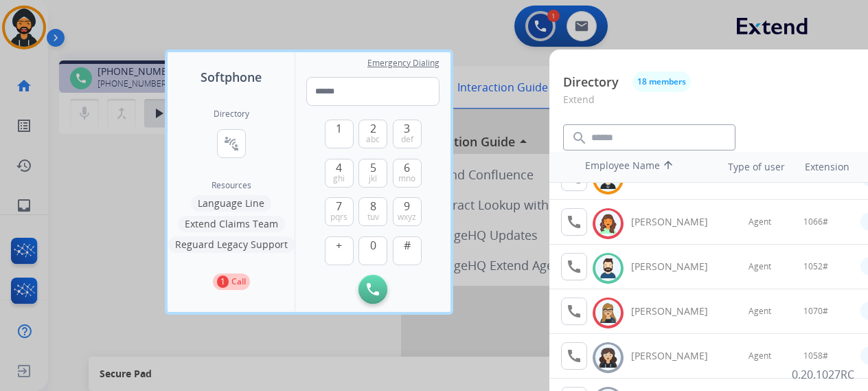 The height and width of the screenshot is (391, 868). What do you see at coordinates (403, 63) in the screenshot?
I see `span: Emergency Dialing` at bounding box center [403, 63].